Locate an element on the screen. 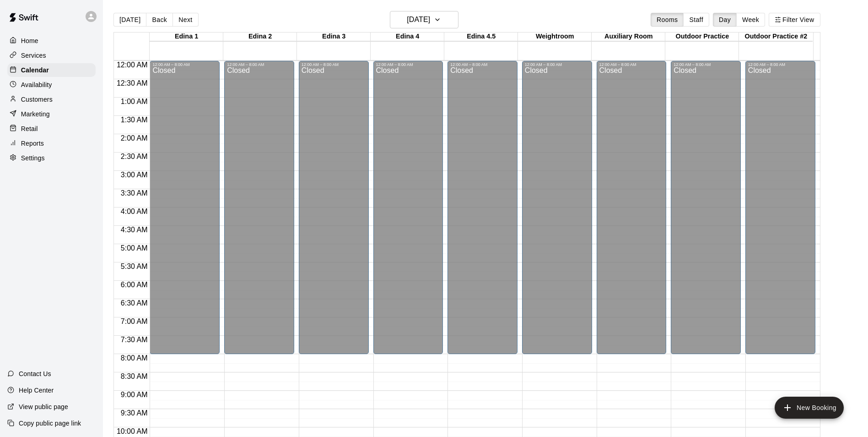 This screenshot has width=868, height=437. div: Auxiliary Room is located at coordinates (628, 37).